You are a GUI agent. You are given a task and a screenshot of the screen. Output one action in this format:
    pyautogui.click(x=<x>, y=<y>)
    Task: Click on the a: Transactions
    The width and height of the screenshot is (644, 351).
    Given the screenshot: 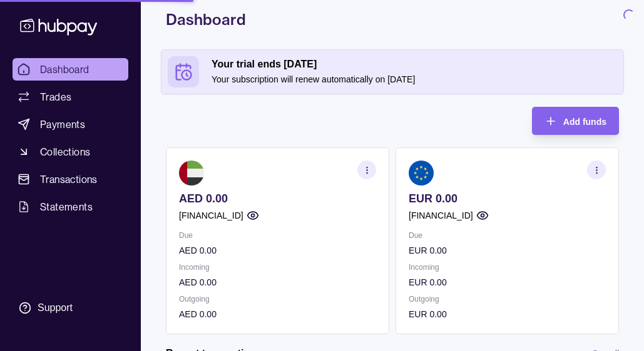 What is the action you would take?
    pyautogui.click(x=70, y=180)
    